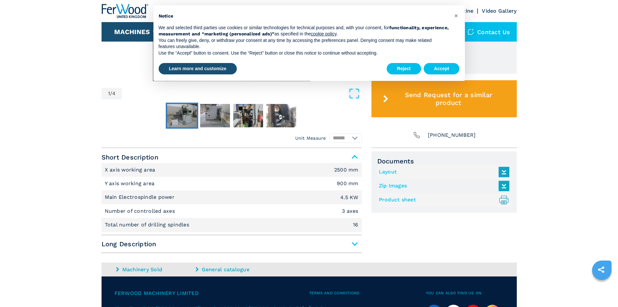 The height and width of the screenshot is (307, 618). Describe the element at coordinates (304, 53) in the screenshot. I see `p: Use the “Accept” button to consent. Use the “Reject” button or close this notice to continue with...` at that location.